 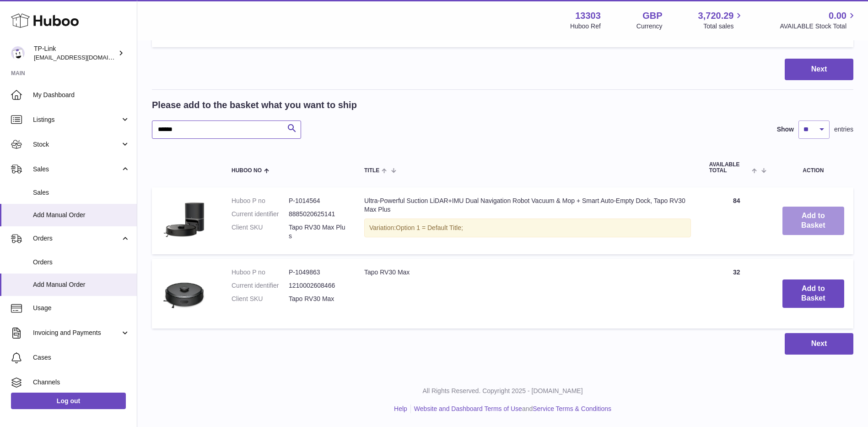 What do you see at coordinates (723, 26) in the screenshot?
I see `span: Total sales` at bounding box center [723, 26].